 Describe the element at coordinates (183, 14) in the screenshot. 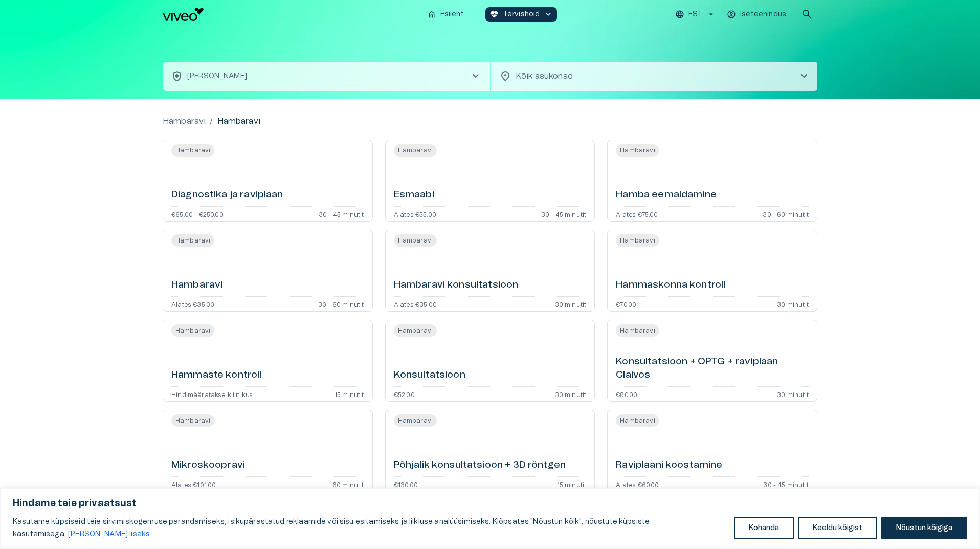

I see `img: Viveo logo` at that location.